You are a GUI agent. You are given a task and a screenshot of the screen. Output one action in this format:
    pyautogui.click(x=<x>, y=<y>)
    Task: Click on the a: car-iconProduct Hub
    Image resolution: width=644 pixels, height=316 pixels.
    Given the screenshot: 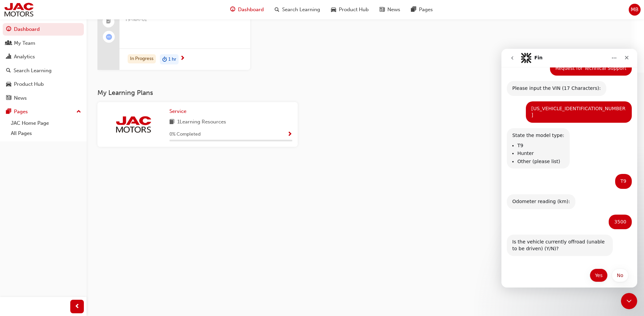 What is the action you would take?
    pyautogui.click(x=350, y=10)
    